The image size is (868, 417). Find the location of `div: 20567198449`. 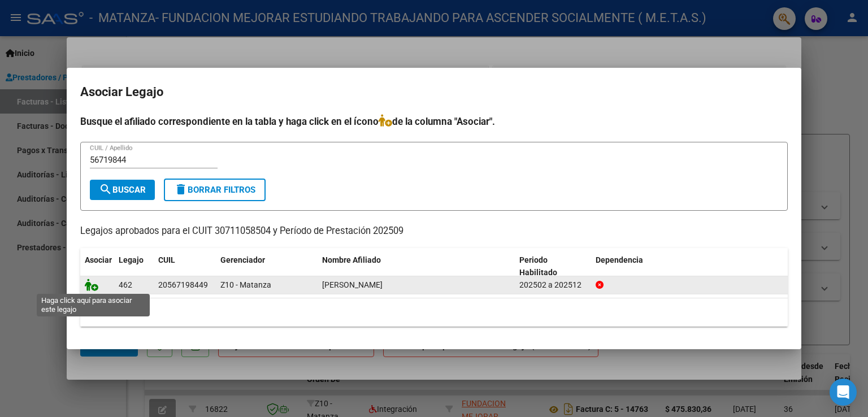

div: 20567198449 is located at coordinates (183, 284).